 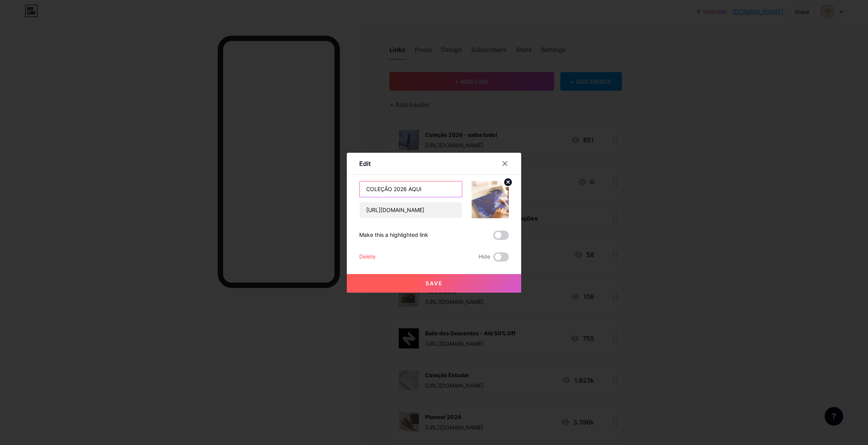 I want to click on input: URL, so click(x=411, y=210).